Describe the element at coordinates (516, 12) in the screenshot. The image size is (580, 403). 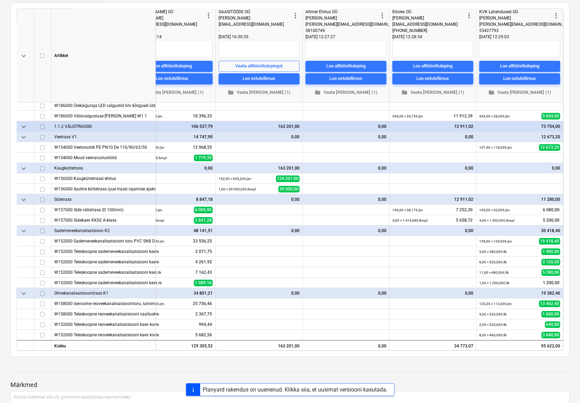
I see `div: KVK Lahendused OÜ` at that location.